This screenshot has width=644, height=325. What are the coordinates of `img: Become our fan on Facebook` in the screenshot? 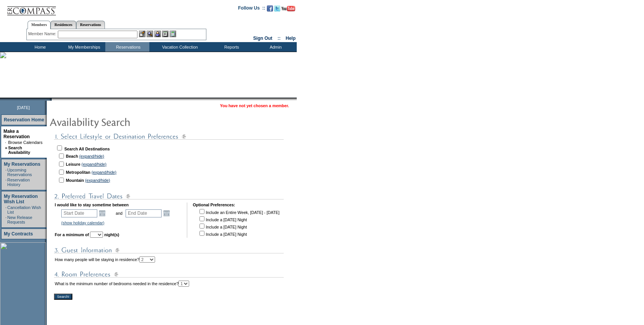 It's located at (270, 8).